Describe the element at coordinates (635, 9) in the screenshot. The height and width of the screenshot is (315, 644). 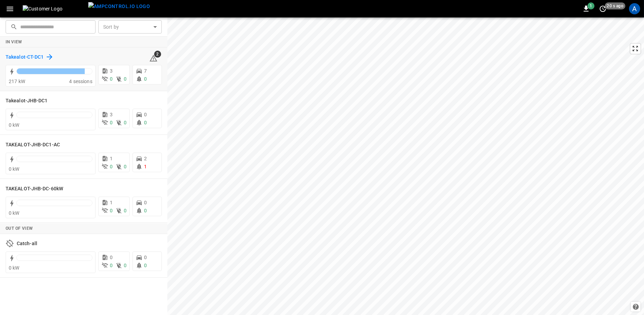
I see `div: profile-icon` at that location.